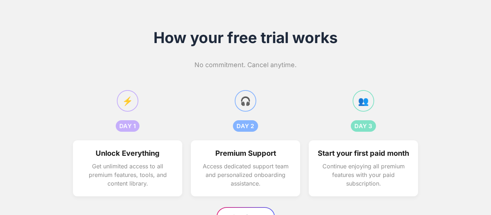 The width and height of the screenshot is (491, 215). What do you see at coordinates (128, 126) in the screenshot?
I see `div: DAY 1` at bounding box center [128, 126].